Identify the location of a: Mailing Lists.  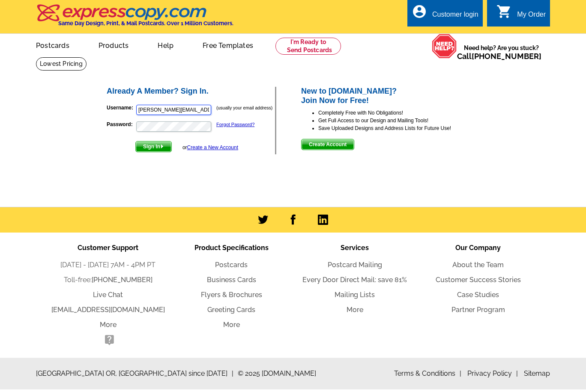
(355, 295).